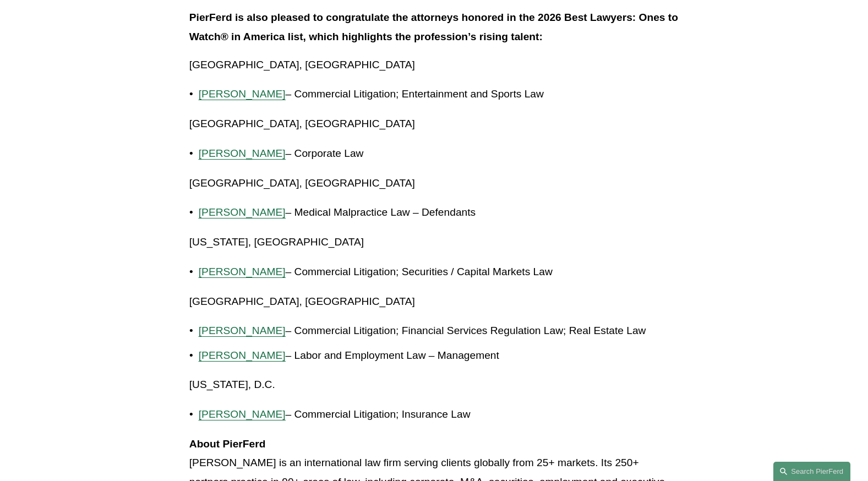  Describe the element at coordinates (438, 331) in the screenshot. I see `p: – Commercial Litigation; Financial Services Regulation Law; Real Estate Law` at that location.